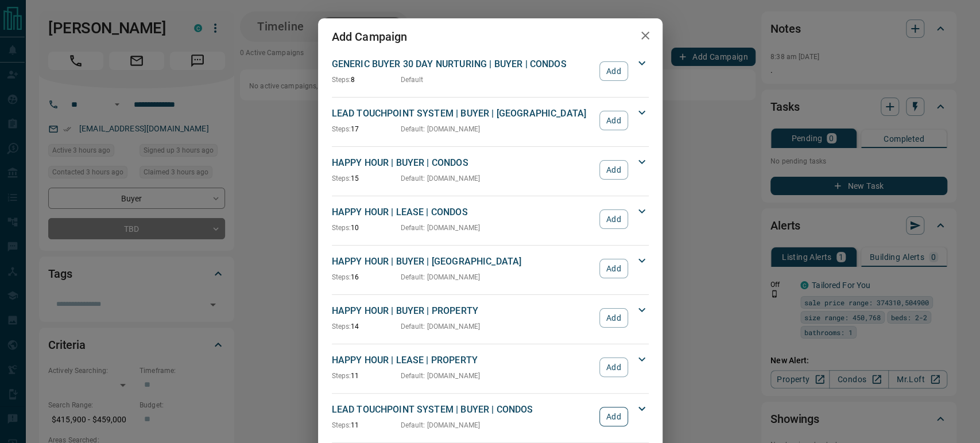 The image size is (980, 443). Describe the element at coordinates (463, 360) in the screenshot. I see `p: HAPPY HOUR | LEASE | PROPERTY` at that location.